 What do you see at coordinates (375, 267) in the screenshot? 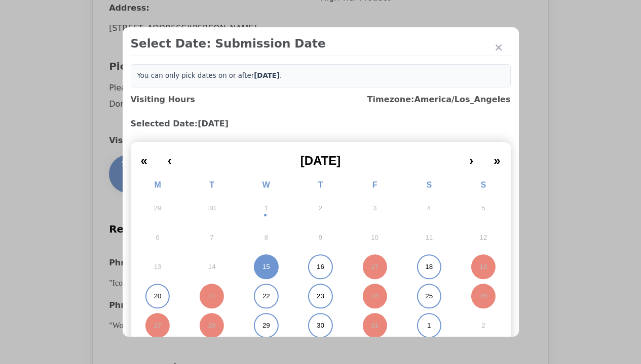
I see `abbr: October 17, 2025` at bounding box center [375, 267].